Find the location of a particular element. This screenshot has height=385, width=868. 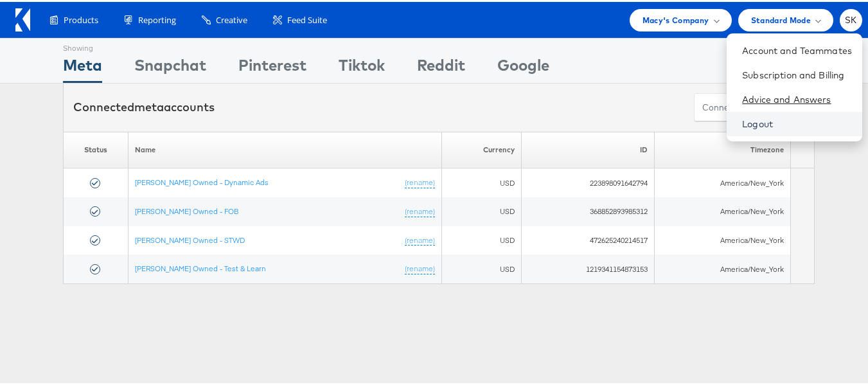

td: 368852893985312 is located at coordinates (587, 209).